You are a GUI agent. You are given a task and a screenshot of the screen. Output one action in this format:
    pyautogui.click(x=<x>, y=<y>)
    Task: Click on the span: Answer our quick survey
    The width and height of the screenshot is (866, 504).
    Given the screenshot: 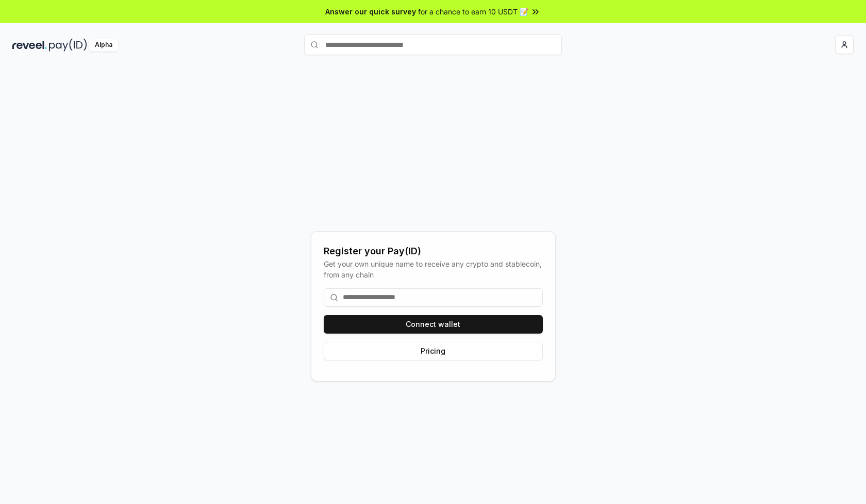 What is the action you would take?
    pyautogui.click(x=371, y=12)
    